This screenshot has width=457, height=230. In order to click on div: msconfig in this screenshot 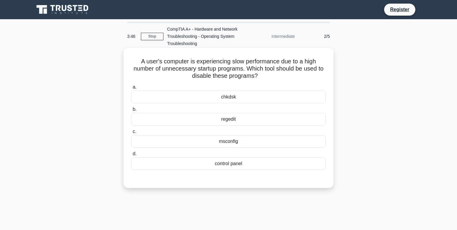, I will do `click(229, 141)`.